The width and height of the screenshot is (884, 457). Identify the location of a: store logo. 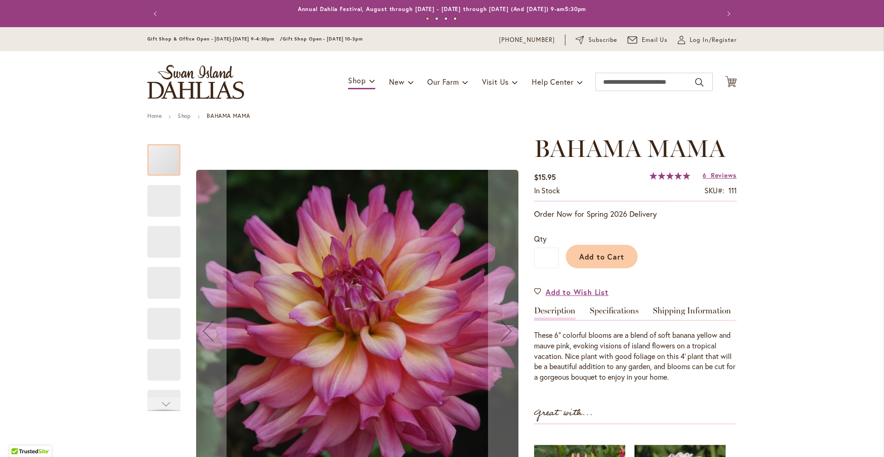
(196, 82).